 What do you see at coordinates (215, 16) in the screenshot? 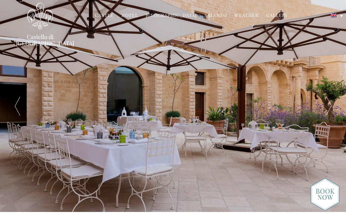
I see `a: Salento` at bounding box center [215, 16].